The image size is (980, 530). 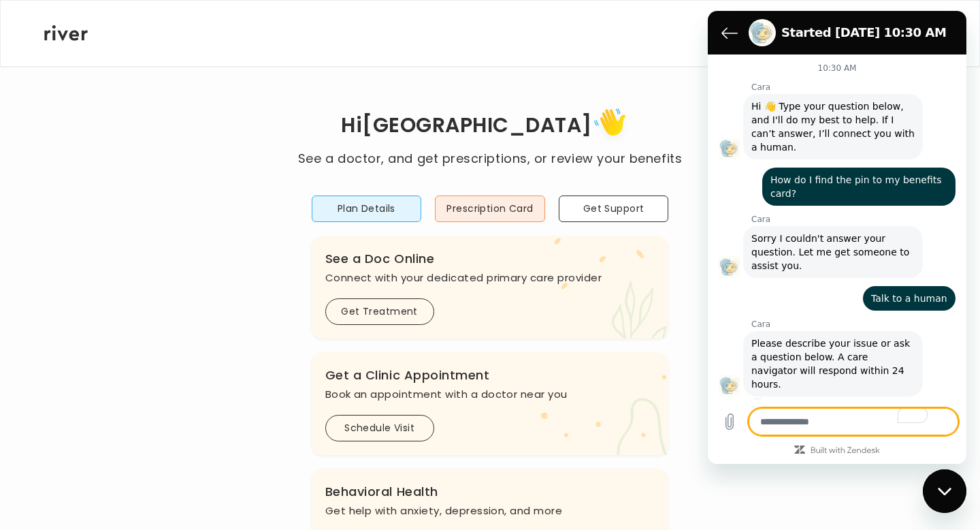 I want to click on p: Book an appointment with a doctor near you, so click(x=490, y=394).